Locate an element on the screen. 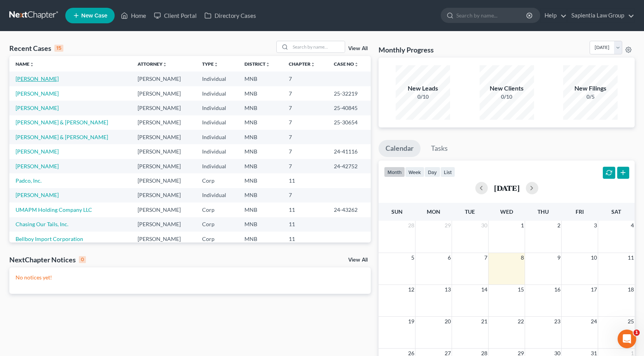  td: 24-41116 is located at coordinates (349, 151).